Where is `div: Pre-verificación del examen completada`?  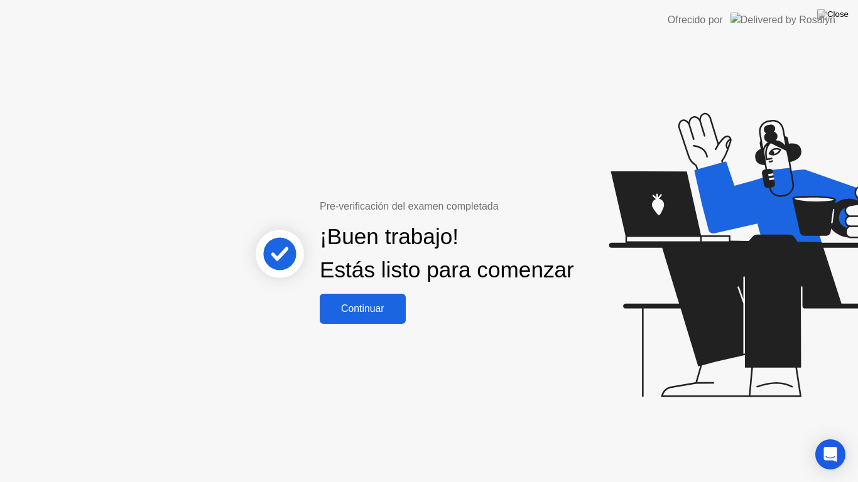
div: Pre-verificación del examen completada is located at coordinates (449, 207).